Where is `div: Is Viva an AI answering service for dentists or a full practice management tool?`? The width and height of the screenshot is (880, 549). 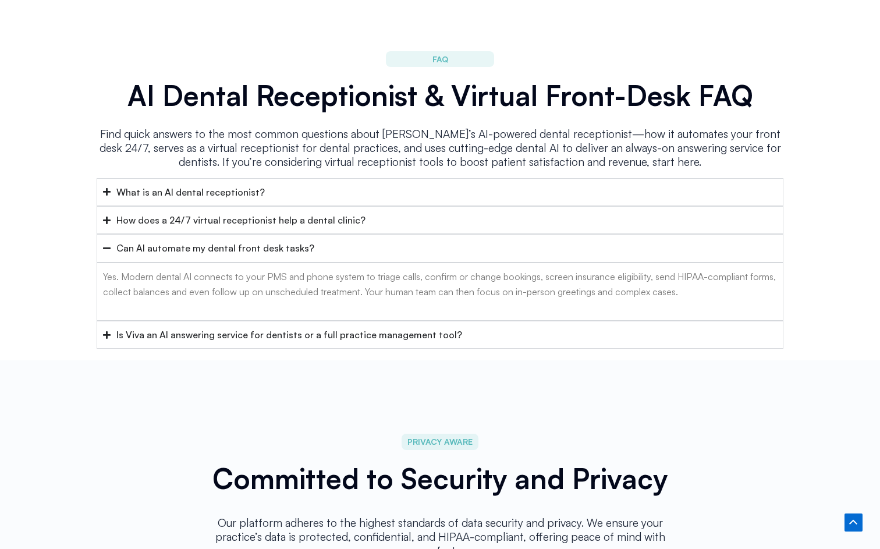 div: Is Viva an AI answering service for dentists or a full practice management tool? is located at coordinates (289, 335).